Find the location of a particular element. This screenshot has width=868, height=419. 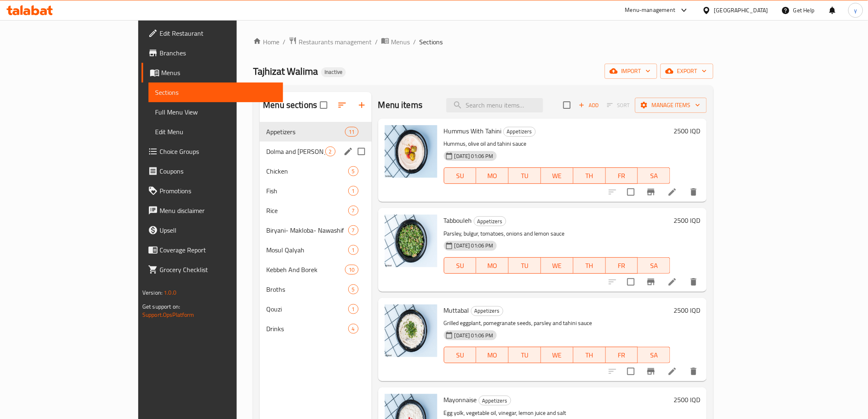

span: Restaurants management is located at coordinates (335, 42).